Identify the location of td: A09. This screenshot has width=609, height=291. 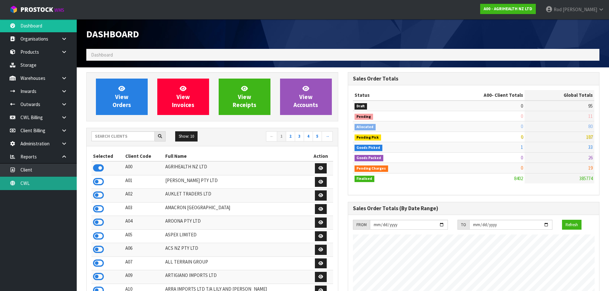
(144, 277).